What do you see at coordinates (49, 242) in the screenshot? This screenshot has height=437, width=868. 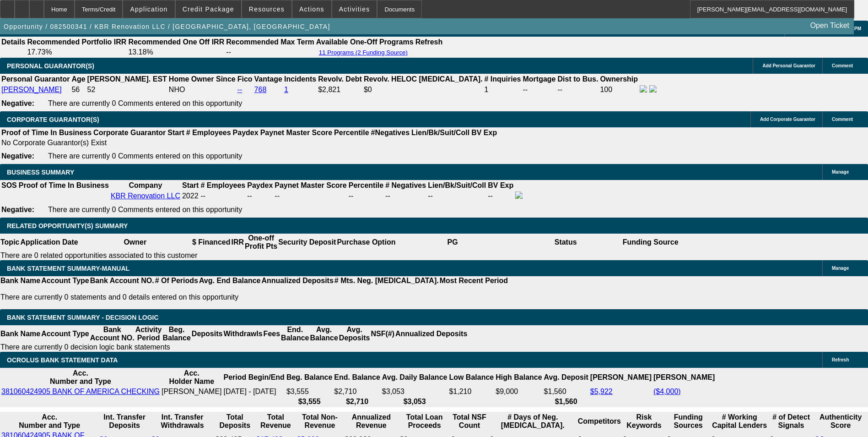 I see `th: Application Date` at bounding box center [49, 242].